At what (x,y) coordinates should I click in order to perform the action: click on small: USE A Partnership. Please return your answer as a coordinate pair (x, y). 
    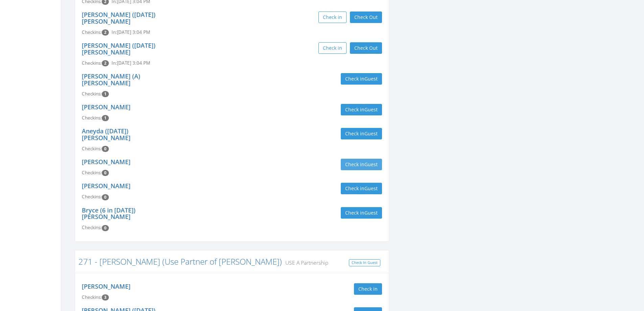
    Looking at the image, I should click on (305, 262).